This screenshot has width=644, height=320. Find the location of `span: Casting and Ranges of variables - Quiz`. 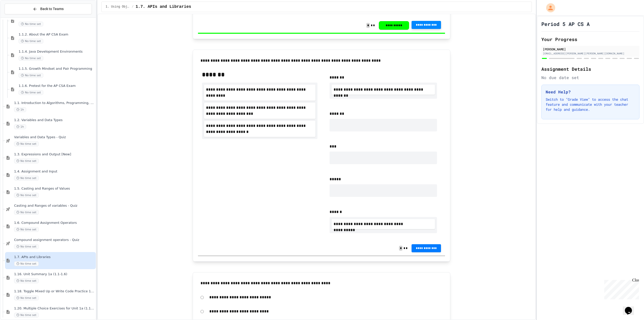

span: Casting and Ranges of variables - Quiz is located at coordinates (54, 206).